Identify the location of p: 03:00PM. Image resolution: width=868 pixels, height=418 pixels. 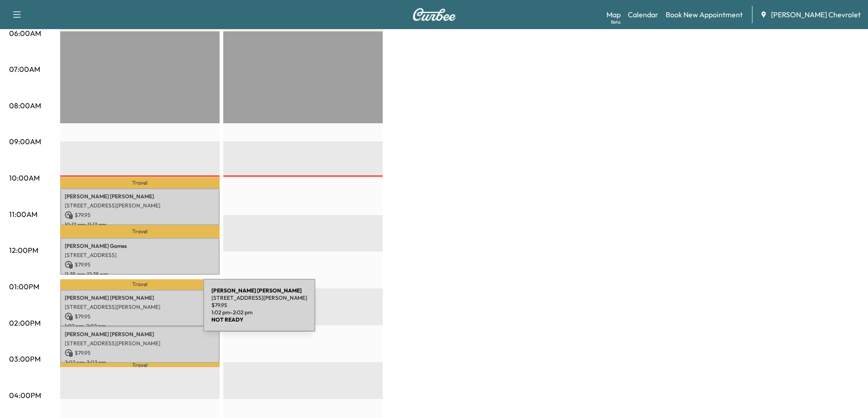
(24, 359).